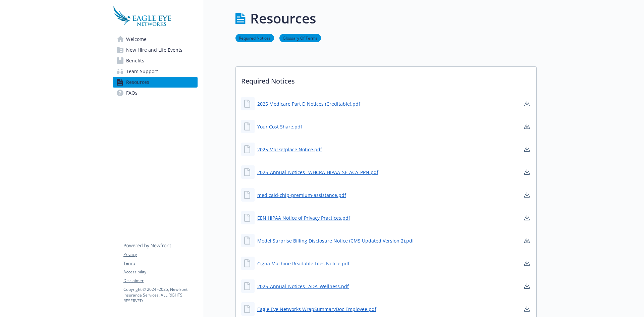 The image size is (644, 317). Describe the element at coordinates (254, 38) in the screenshot. I see `a: Required Notices` at that location.